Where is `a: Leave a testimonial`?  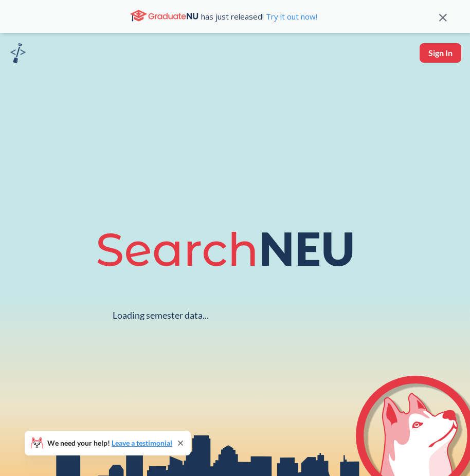 a: Leave a testimonial is located at coordinates (142, 443).